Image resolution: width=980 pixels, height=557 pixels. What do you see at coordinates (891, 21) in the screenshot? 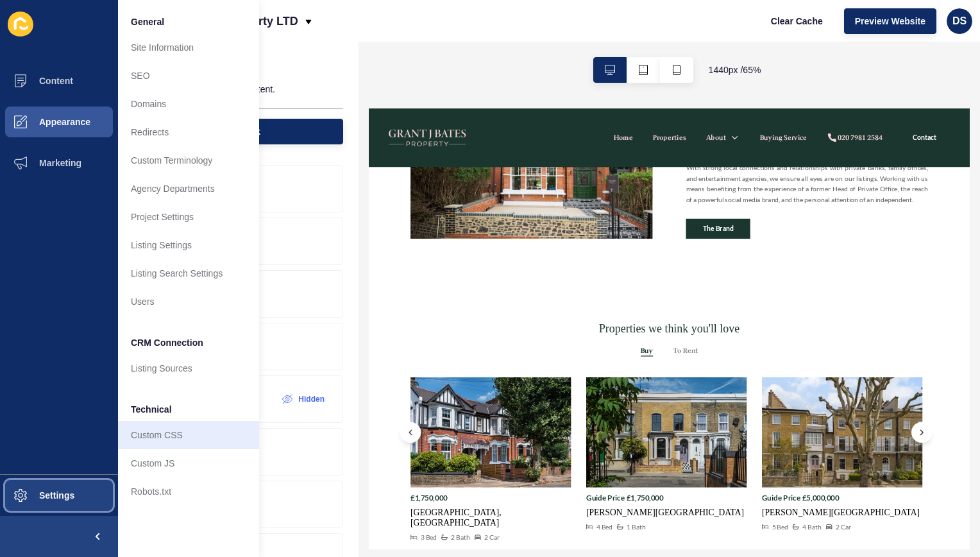
I see `span: Preview Website` at bounding box center [891, 21].